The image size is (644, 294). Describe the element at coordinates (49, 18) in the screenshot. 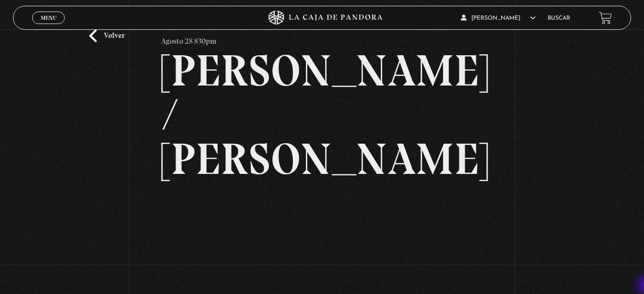

I see `span: Menu` at that location.